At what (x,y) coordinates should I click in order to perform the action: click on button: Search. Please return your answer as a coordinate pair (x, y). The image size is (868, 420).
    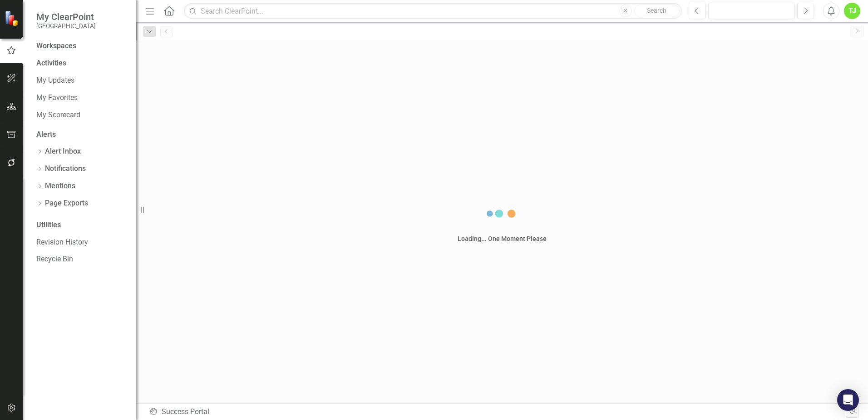
    Looking at the image, I should click on (657, 11).